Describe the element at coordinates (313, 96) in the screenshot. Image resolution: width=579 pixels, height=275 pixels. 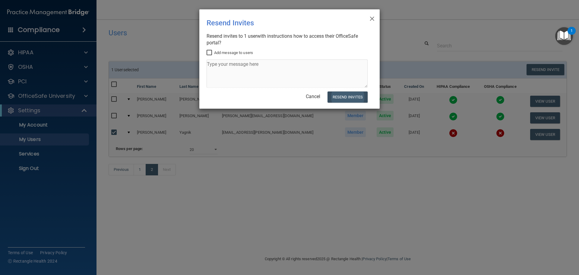
I see `a: Cancel` at that location.